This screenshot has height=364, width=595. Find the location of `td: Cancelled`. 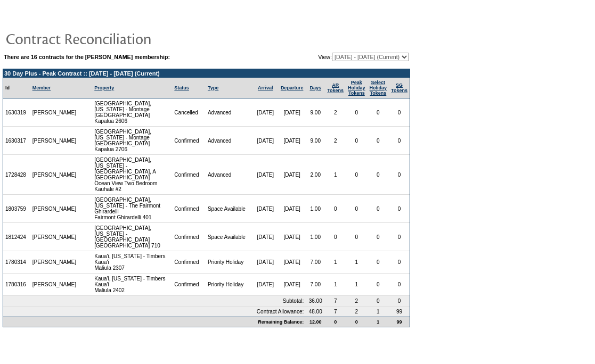

td: Cancelled is located at coordinates (189, 112).